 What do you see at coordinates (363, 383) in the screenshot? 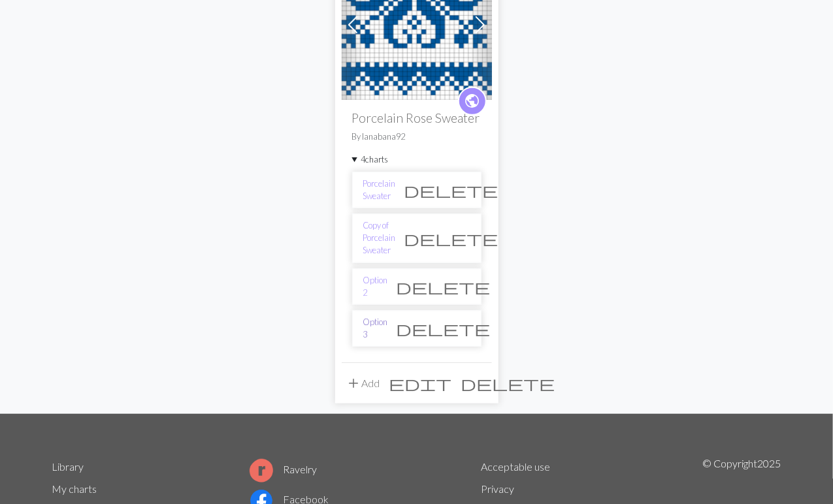
I see `button: Add` at bounding box center [363, 383].